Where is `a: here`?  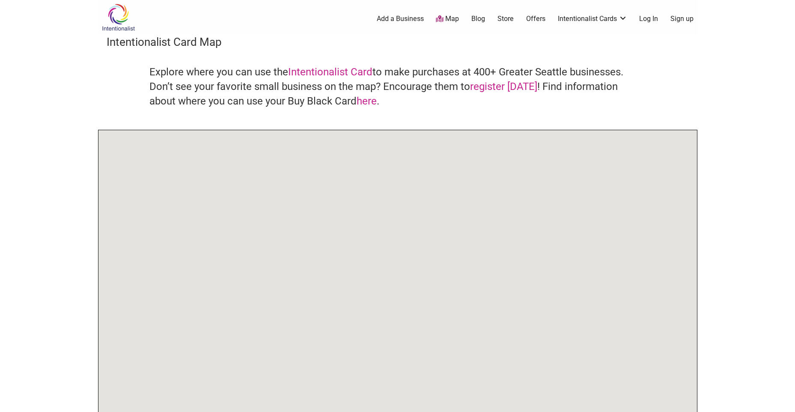 a: here is located at coordinates (366, 101).